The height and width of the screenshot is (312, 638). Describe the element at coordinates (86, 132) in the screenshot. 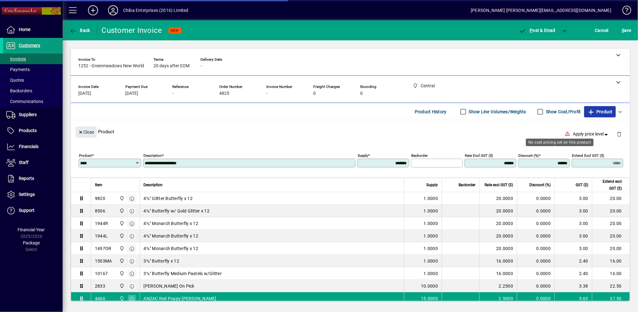

I see `span: Close` at that location.